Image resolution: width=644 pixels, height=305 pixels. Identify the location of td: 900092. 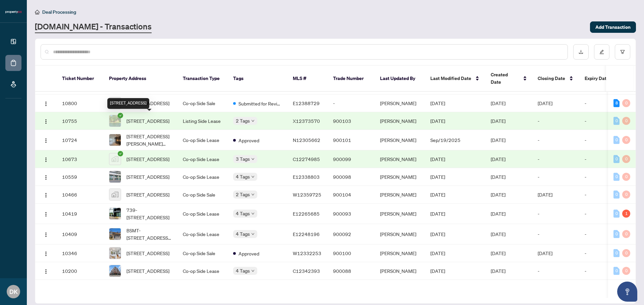
(351, 235).